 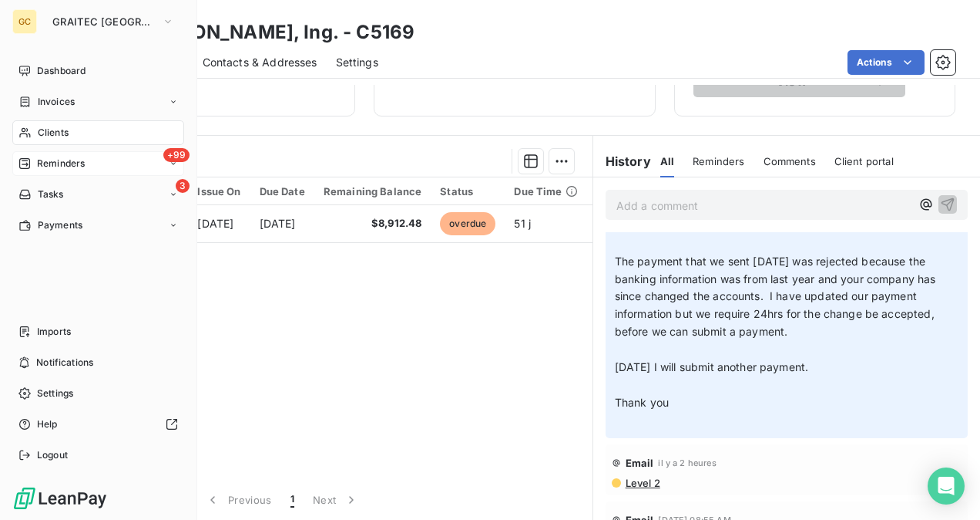 I want to click on span: Comments, so click(x=789, y=161).